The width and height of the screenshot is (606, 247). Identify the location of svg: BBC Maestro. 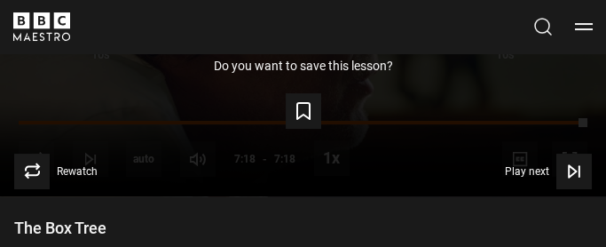
(42, 27).